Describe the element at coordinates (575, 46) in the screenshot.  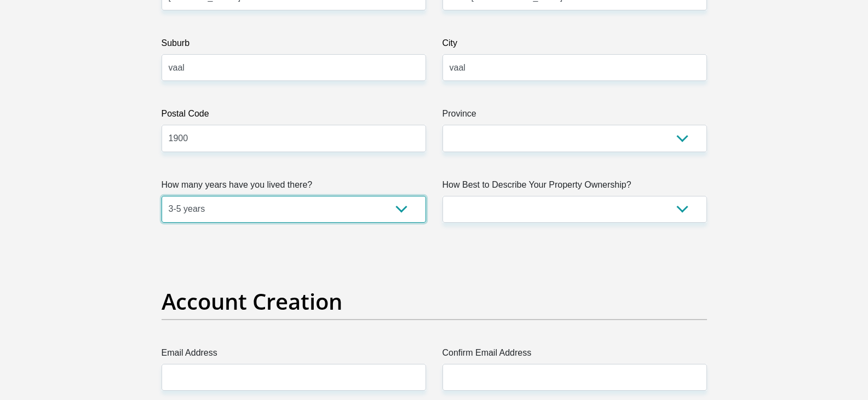
I see `label: City` at that location.